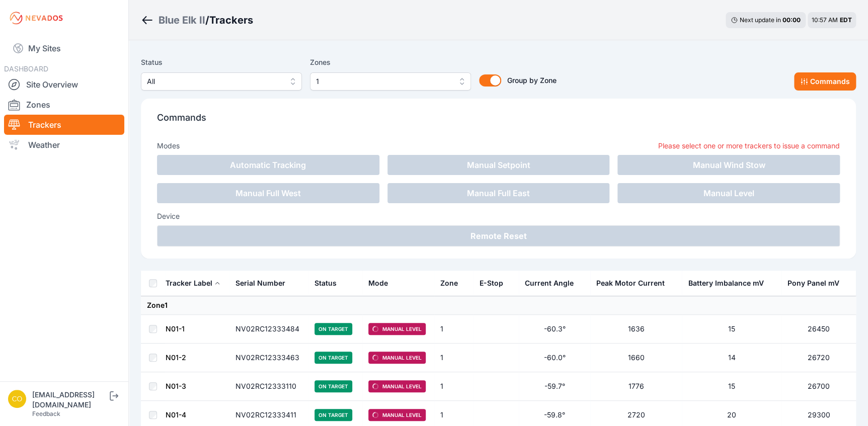 The width and height of the screenshot is (868, 426). I want to click on span: DASHBOARD, so click(26, 68).